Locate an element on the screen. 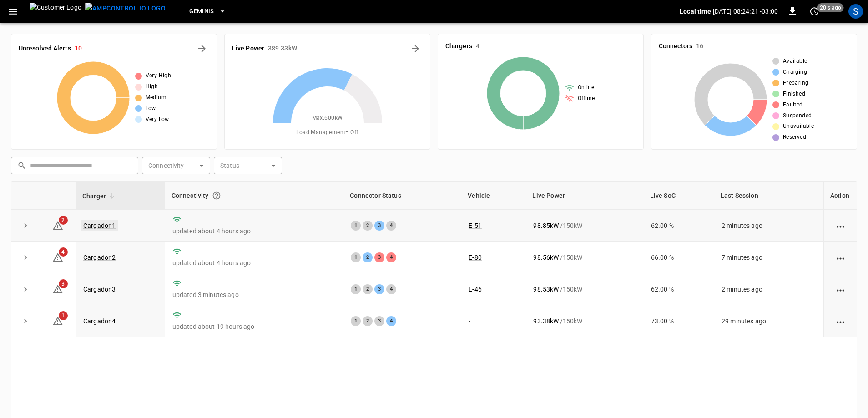  td: 7 minutes ago is located at coordinates (769, 257).